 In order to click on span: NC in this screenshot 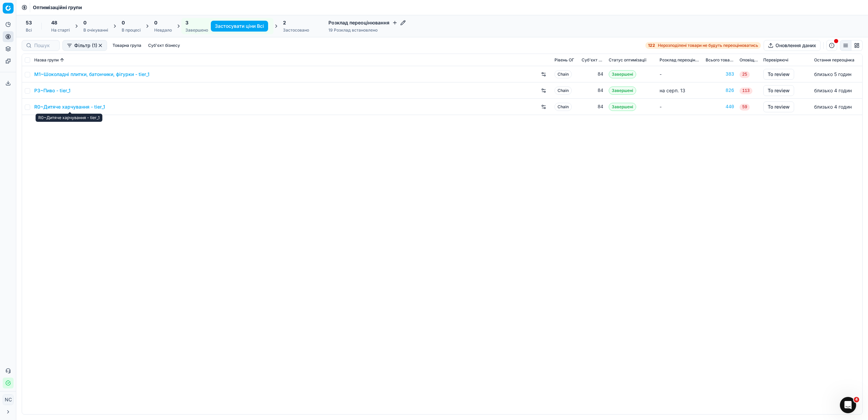, I will do `click(8, 400)`.